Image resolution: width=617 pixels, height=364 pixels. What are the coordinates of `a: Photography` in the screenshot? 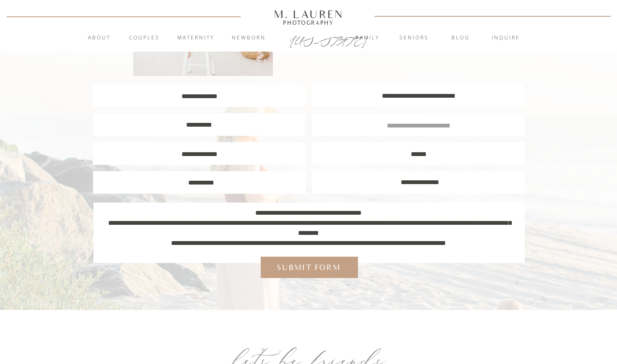 It's located at (308, 22).